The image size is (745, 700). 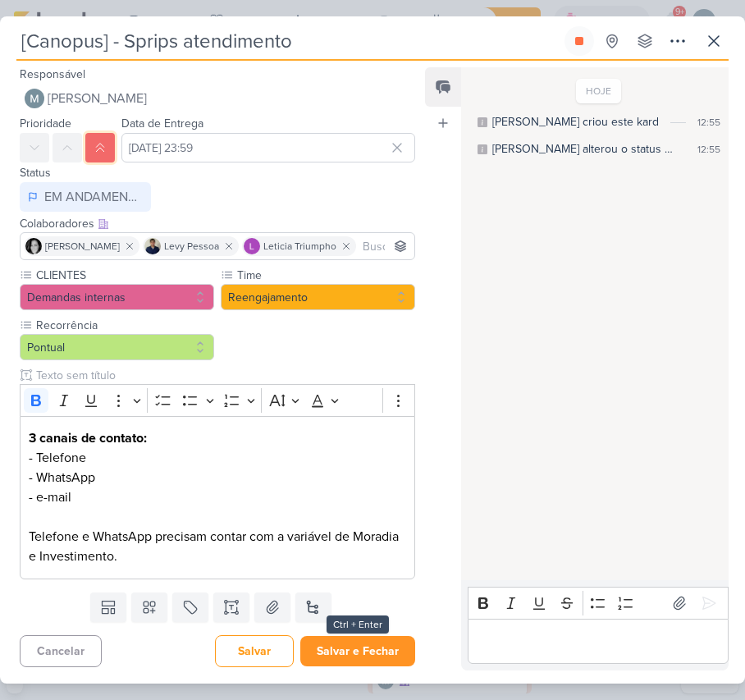 I want to click on input: Texto sem título, so click(x=224, y=375).